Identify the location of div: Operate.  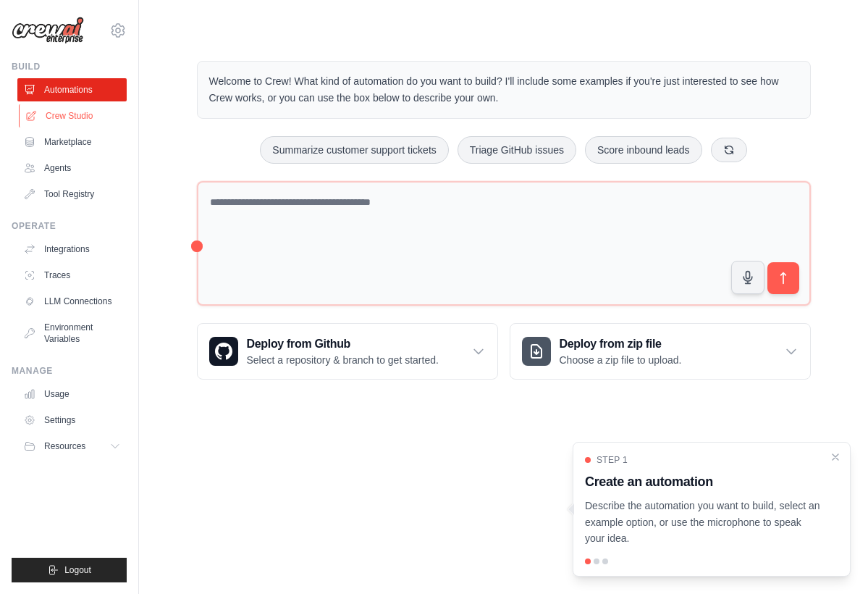
(68, 226).